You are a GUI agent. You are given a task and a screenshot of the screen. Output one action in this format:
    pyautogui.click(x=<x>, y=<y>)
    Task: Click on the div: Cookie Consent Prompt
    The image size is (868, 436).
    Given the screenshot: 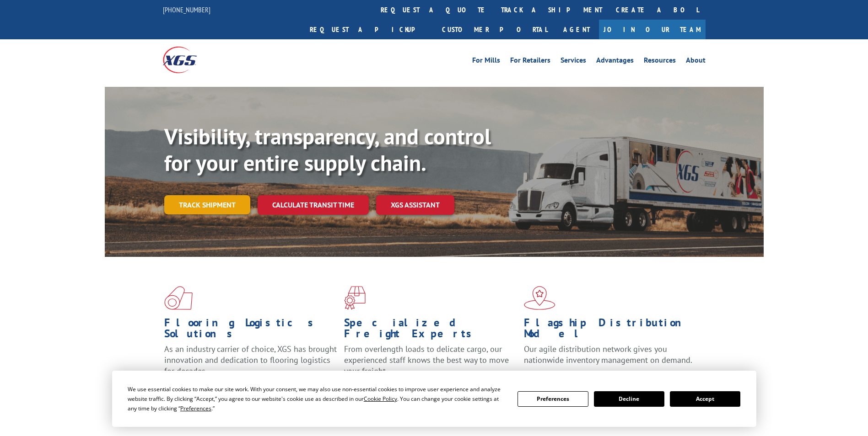 What is the action you would take?
    pyautogui.click(x=434, y=399)
    